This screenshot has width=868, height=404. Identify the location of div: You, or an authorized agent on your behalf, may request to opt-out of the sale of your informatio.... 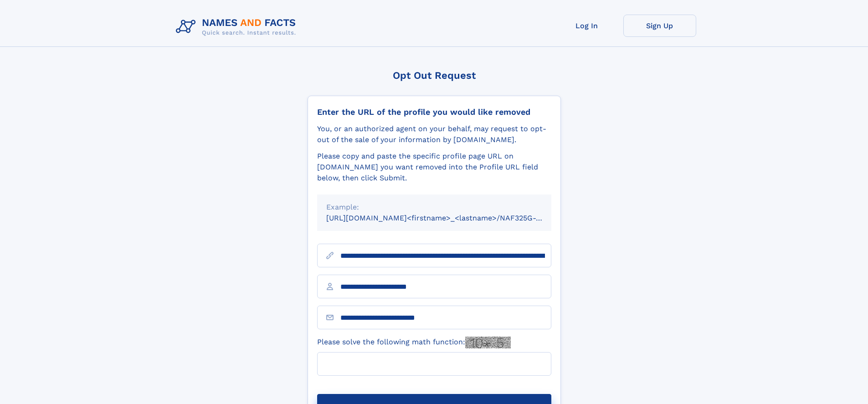
(434, 134).